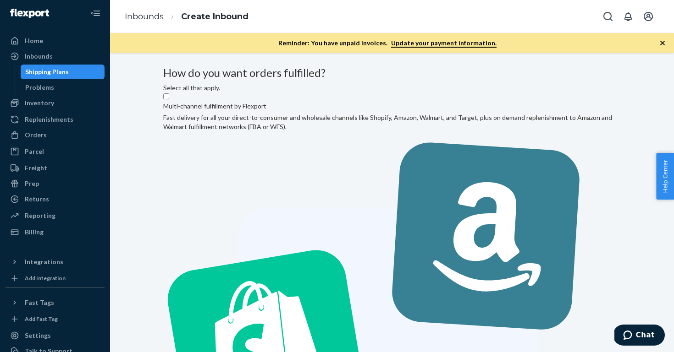  I want to click on a: Parcel, so click(55, 152).